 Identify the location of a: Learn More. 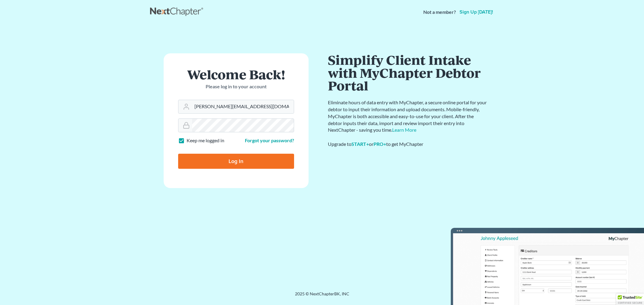
(405, 130).